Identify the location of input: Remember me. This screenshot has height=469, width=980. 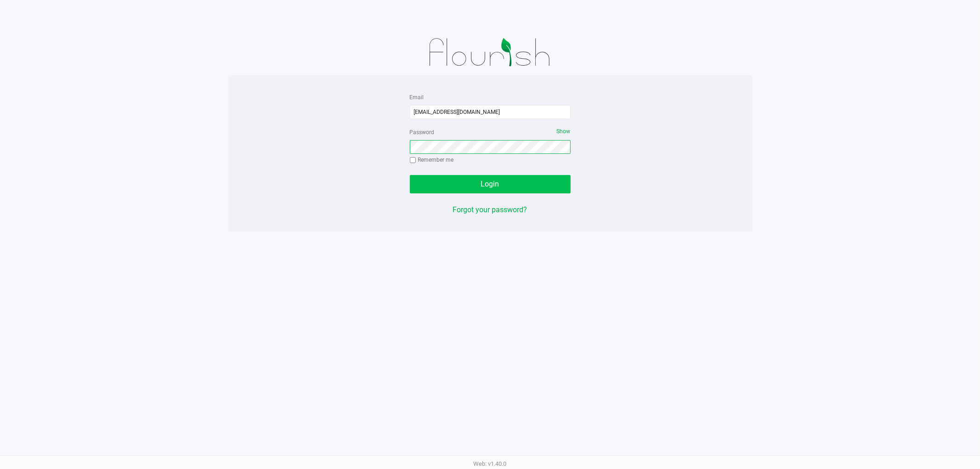
(413, 160).